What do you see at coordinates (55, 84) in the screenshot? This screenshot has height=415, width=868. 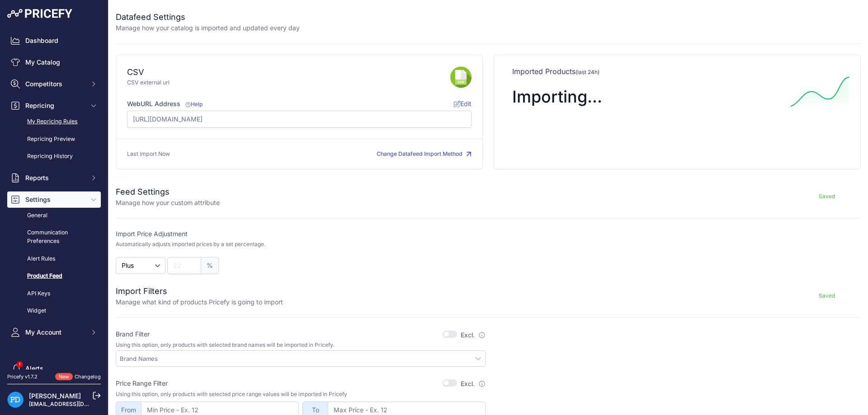 I see `span: Competitors` at bounding box center [55, 84].